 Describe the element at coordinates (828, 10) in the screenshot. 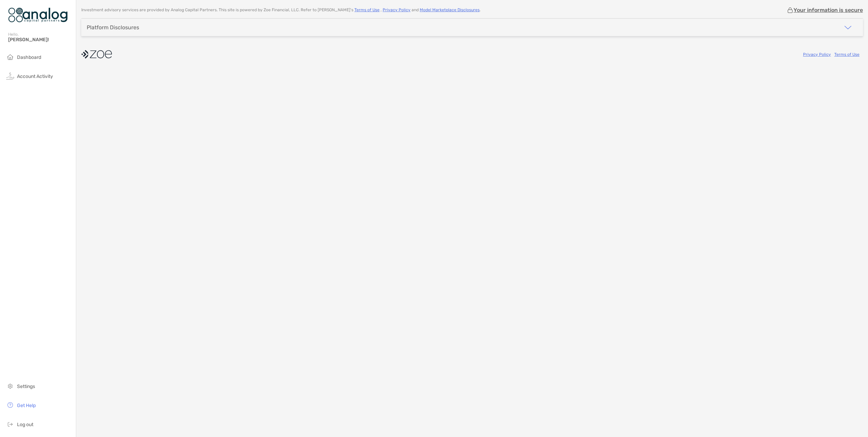

I see `p: Your information is secure` at that location.